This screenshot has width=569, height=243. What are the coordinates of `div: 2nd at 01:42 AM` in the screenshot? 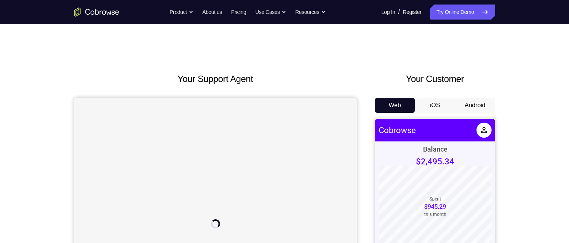 It's located at (42, 224).